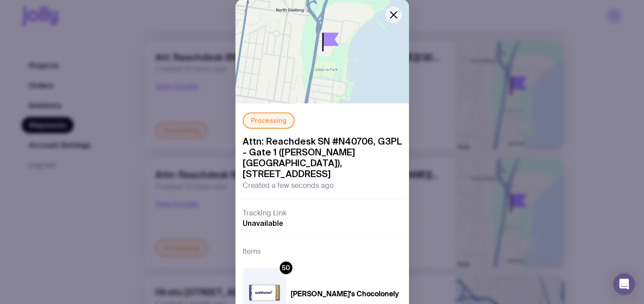  I want to click on h3: Items, so click(252, 251).